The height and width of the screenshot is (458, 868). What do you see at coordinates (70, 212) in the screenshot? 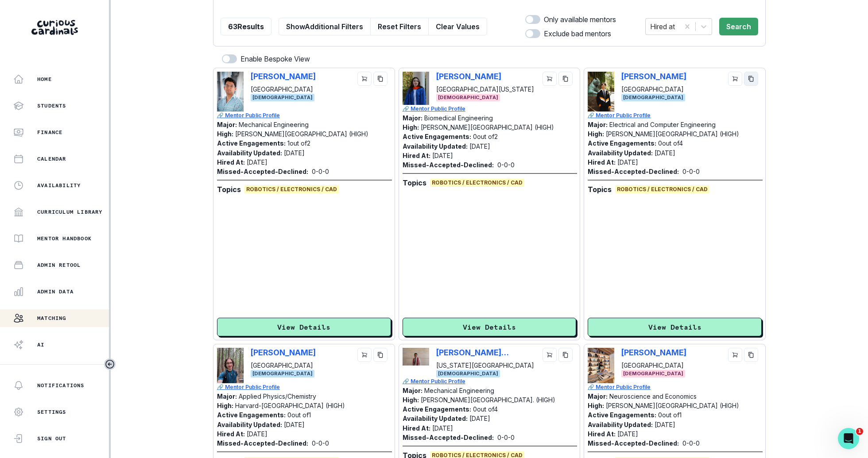
I see `p: Curriculum Library` at bounding box center [70, 212].